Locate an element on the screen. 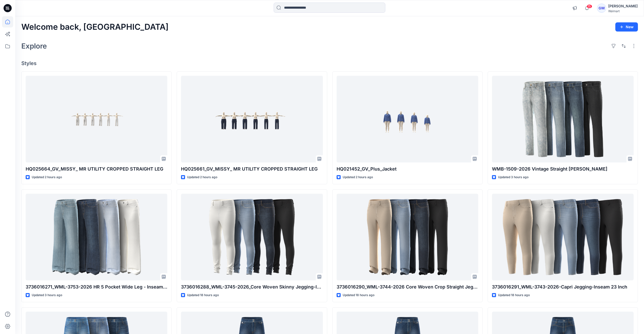 The width and height of the screenshot is (644, 334). p: 3736016291_WML-3743-2026-Capri Jegging-Inseam 23 Inch is located at coordinates (563, 287).